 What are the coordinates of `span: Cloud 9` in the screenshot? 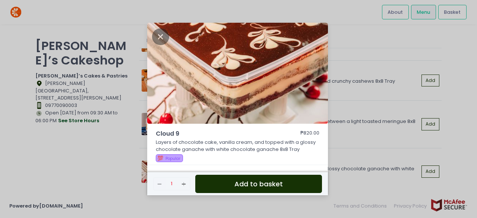 It's located at (217, 134).